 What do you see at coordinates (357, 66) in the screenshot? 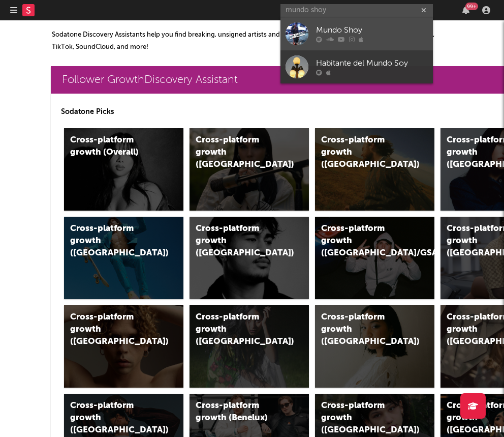
I see `a: Habitante del Mundo Soy` at bounding box center [357, 66].